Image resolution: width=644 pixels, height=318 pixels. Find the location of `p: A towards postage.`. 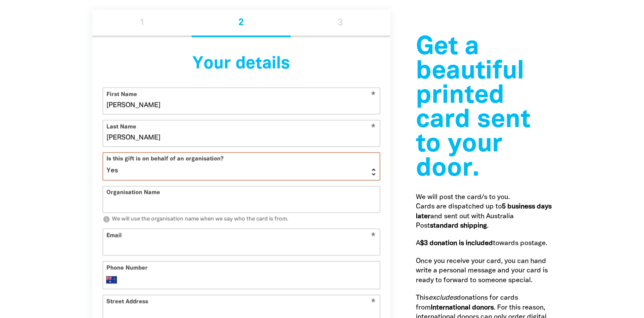

p: A towards postage. is located at coordinates (484, 243).